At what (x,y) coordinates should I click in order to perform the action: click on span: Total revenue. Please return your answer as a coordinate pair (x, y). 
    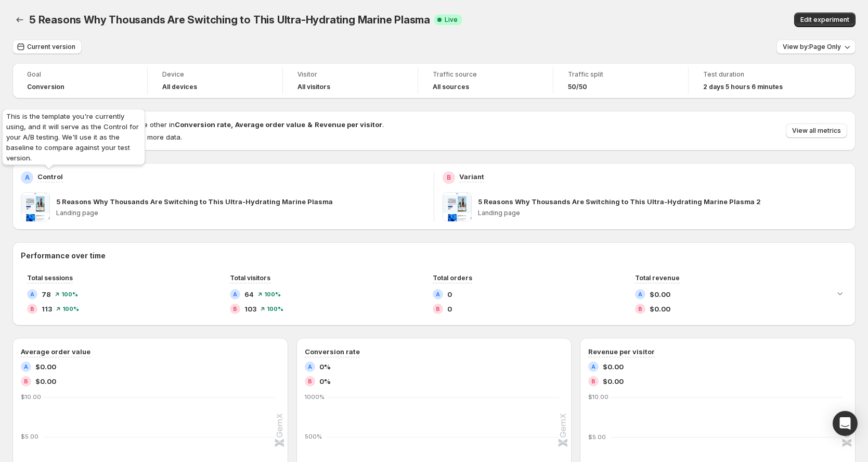
    Looking at the image, I should click on (657, 277).